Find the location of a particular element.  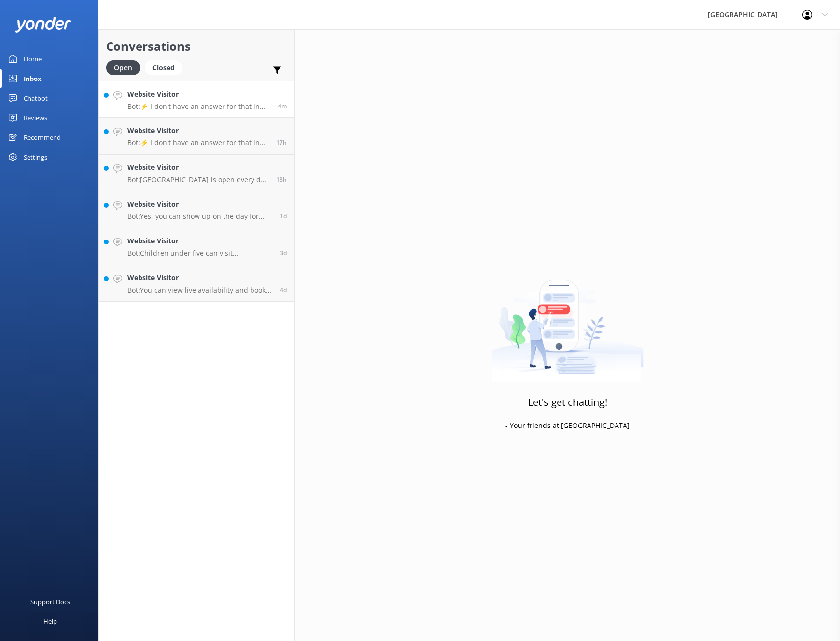

a: Open is located at coordinates (125, 67).